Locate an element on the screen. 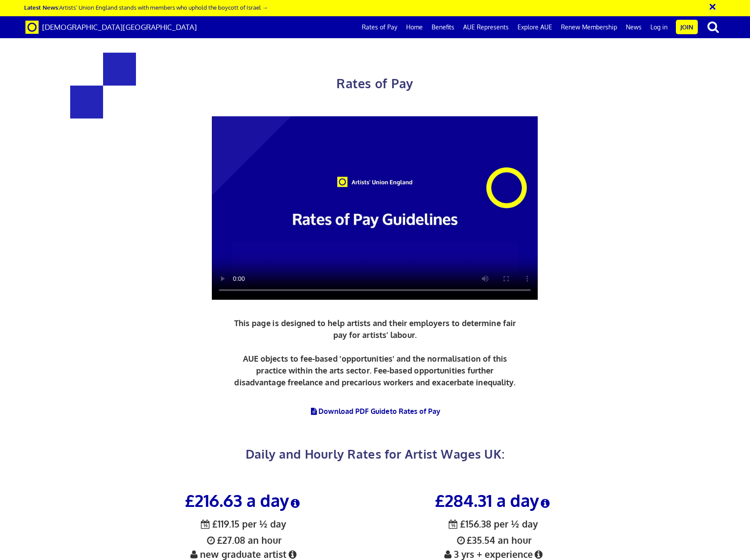 The image size is (750, 560). a: News is located at coordinates (634, 27).